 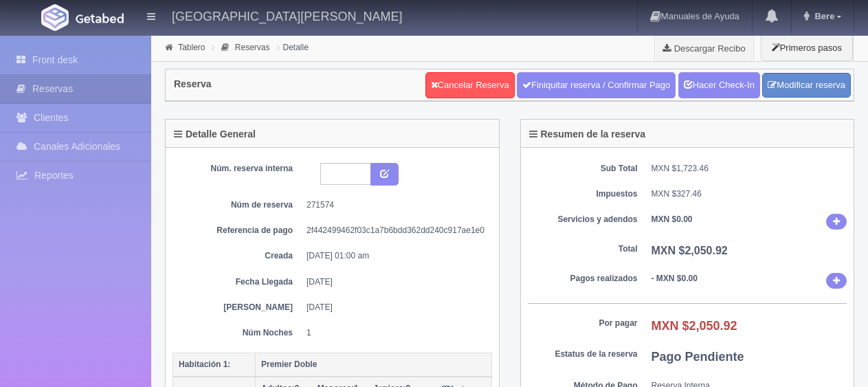 What do you see at coordinates (583, 354) in the screenshot?
I see `dt: Estatus de la reserva` at bounding box center [583, 354].